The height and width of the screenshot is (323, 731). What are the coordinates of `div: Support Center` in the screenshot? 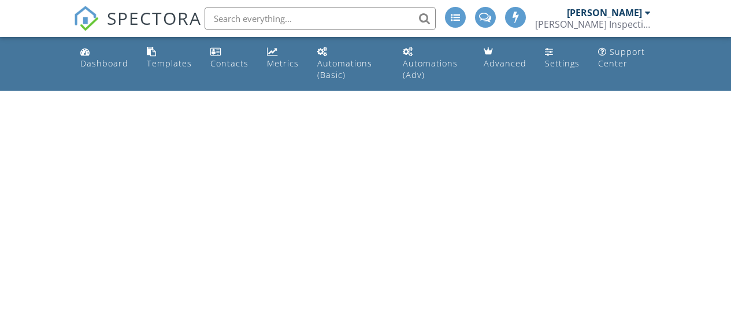 It's located at (621, 57).